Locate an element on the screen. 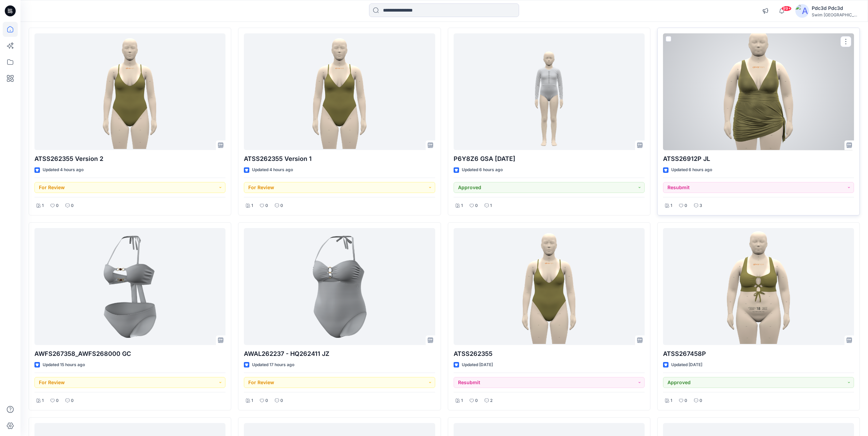 This screenshot has width=868, height=436. p: ATSS262355 is located at coordinates (549, 354).